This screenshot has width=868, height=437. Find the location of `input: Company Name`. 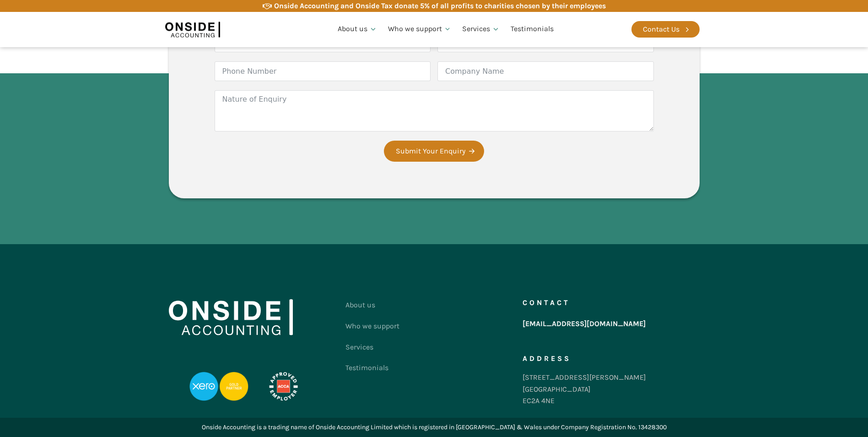

input: Company Name is located at coordinates (545, 71).